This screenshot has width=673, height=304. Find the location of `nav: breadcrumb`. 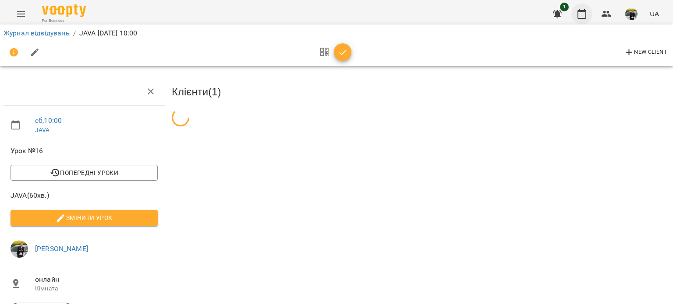

nav: breadcrumb is located at coordinates (336, 33).